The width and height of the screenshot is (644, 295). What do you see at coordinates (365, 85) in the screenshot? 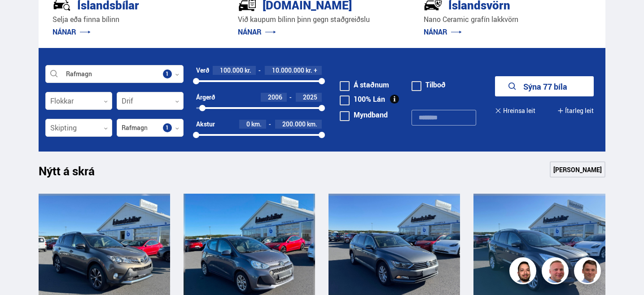
I see `label: Á staðnum` at bounding box center [365, 85].